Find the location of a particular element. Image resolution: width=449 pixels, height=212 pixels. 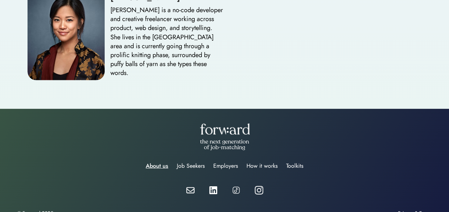

img: forward-logo-white.png is located at coordinates (225, 129).